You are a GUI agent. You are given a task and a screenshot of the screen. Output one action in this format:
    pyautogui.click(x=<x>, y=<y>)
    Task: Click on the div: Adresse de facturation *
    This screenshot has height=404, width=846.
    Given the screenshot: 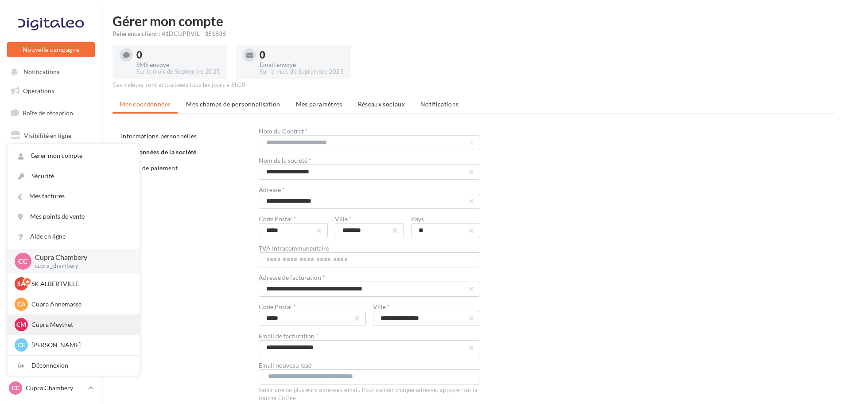 What is the action you would take?
    pyautogui.click(x=369, y=277)
    